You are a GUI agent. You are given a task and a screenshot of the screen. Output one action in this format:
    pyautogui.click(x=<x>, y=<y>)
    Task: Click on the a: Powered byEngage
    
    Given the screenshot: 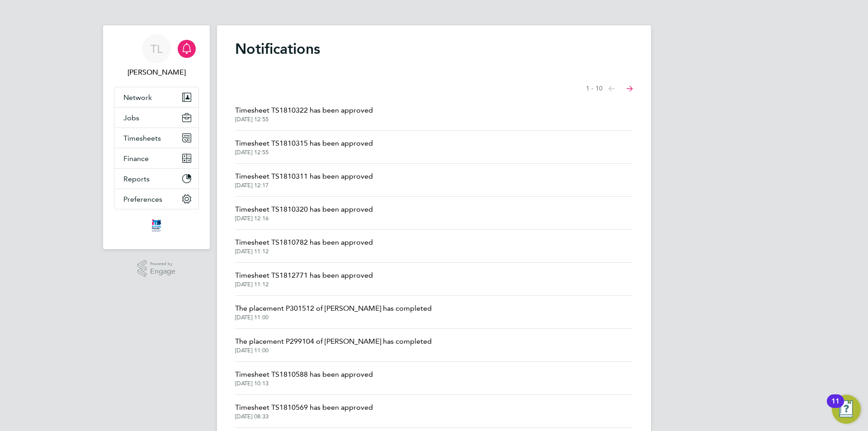 What is the action you would take?
    pyautogui.click(x=156, y=269)
    